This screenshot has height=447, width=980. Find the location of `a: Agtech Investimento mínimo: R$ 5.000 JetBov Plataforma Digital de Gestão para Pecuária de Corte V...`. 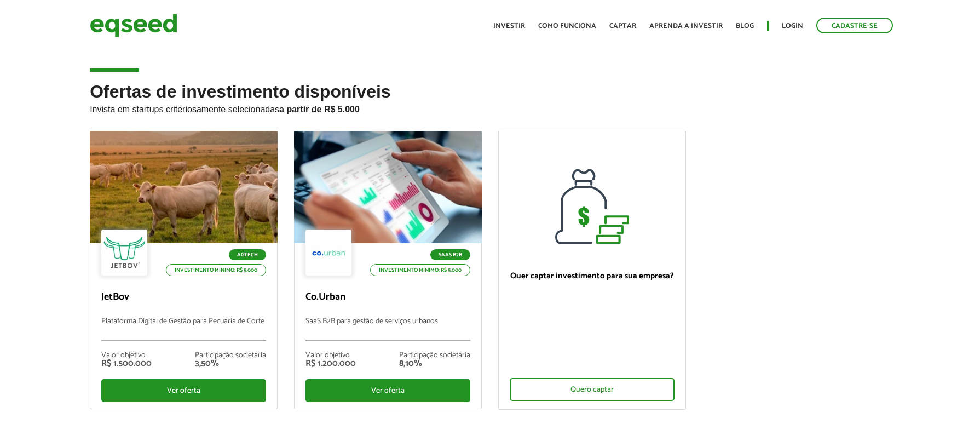

a: Agtech Investimento mínimo: R$ 5.000 JetBov Plataforma Digital de Gestão para Pecuária de Corte V... is located at coordinates (184, 270).